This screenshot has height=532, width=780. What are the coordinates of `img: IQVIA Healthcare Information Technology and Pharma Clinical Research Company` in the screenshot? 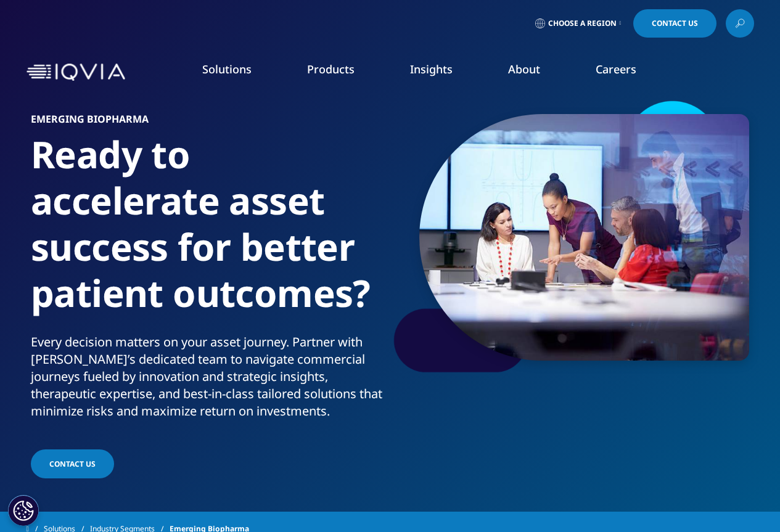 It's located at (76, 72).